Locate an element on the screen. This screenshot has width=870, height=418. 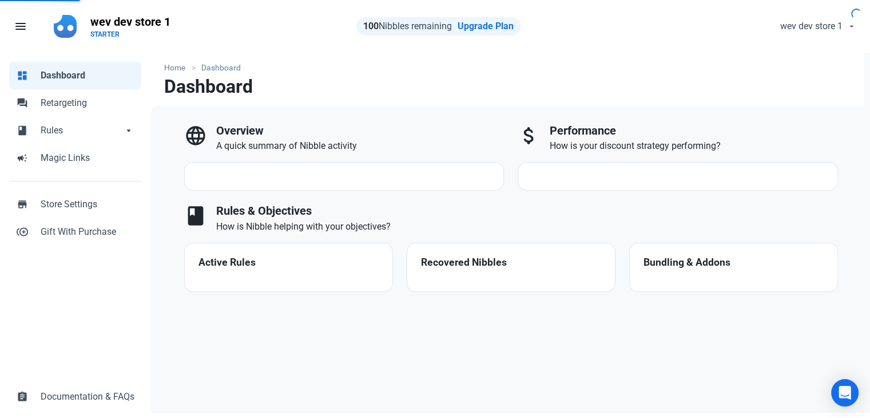
h4: Active Rules is located at coordinates (288, 263).